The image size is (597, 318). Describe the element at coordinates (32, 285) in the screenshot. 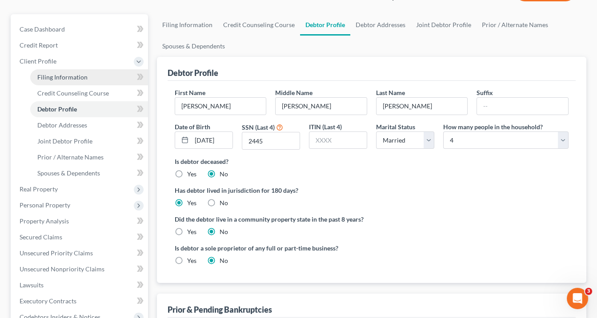

I see `span: Lawsuits` at that location.